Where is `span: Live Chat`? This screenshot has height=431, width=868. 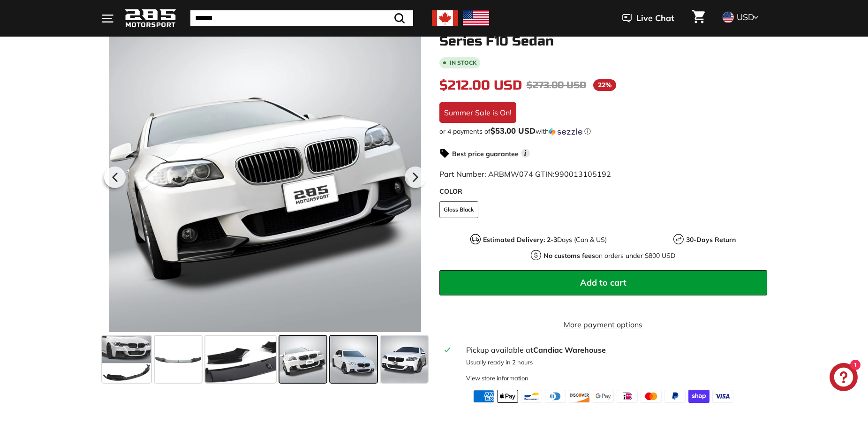
span: Live Chat is located at coordinates (656, 18).